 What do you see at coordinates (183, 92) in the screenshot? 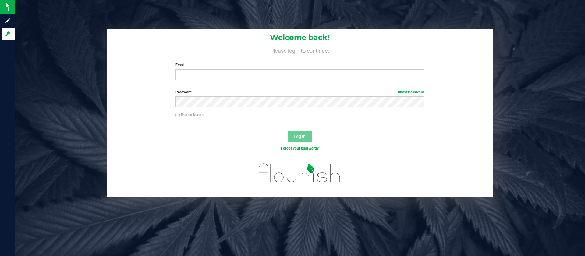
I see `span: Password` at bounding box center [183, 92].